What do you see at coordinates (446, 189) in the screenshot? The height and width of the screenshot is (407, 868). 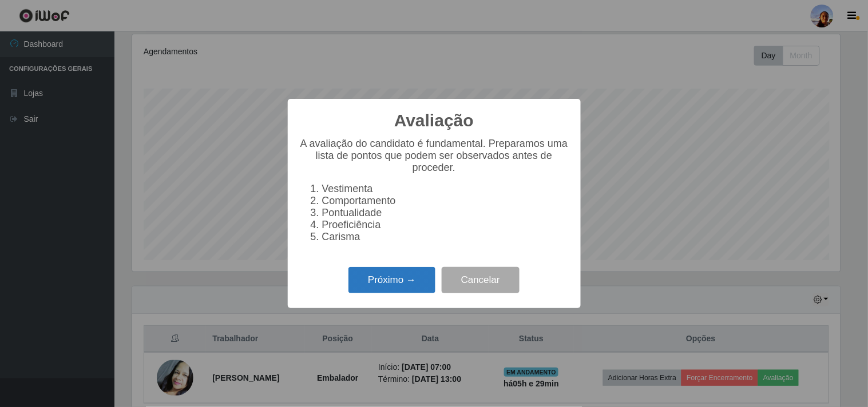 I see `li: Vestimenta` at bounding box center [446, 189].